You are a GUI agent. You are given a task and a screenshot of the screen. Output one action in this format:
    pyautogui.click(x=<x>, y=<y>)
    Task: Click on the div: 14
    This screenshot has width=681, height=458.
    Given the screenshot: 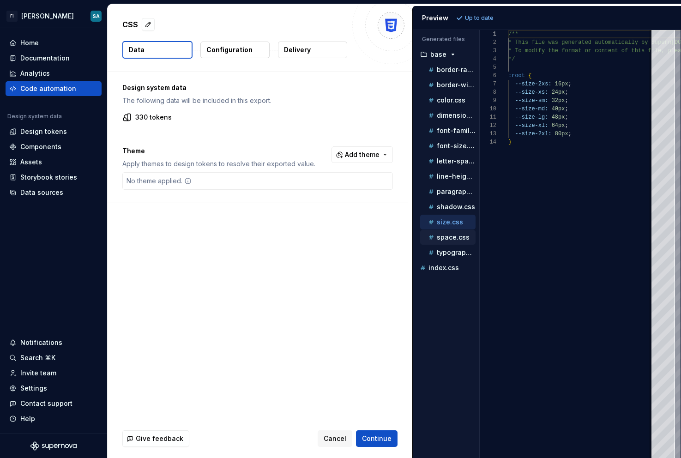 What is the action you would take?
    pyautogui.click(x=488, y=142)
    